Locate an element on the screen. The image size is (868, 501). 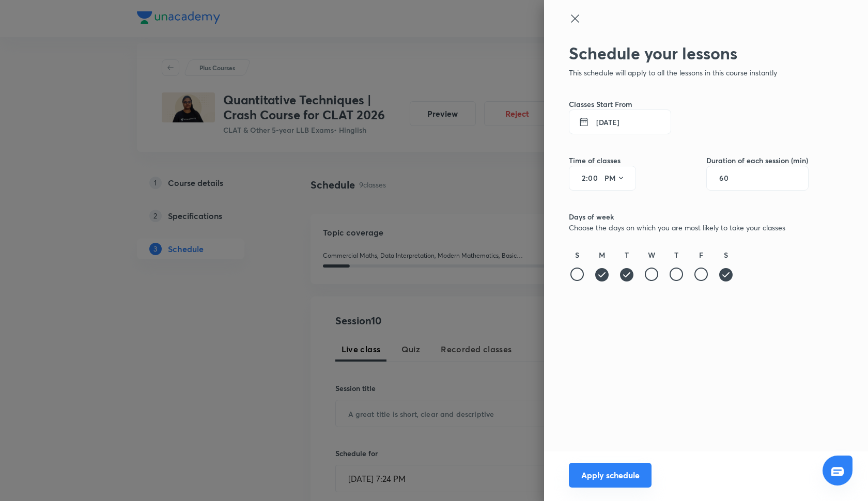
h6: Classes Start From is located at coordinates (689, 104).